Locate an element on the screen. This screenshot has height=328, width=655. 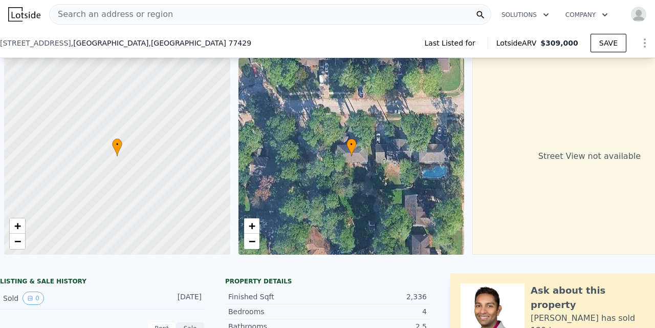
button: View historical data is located at coordinates (33, 298).